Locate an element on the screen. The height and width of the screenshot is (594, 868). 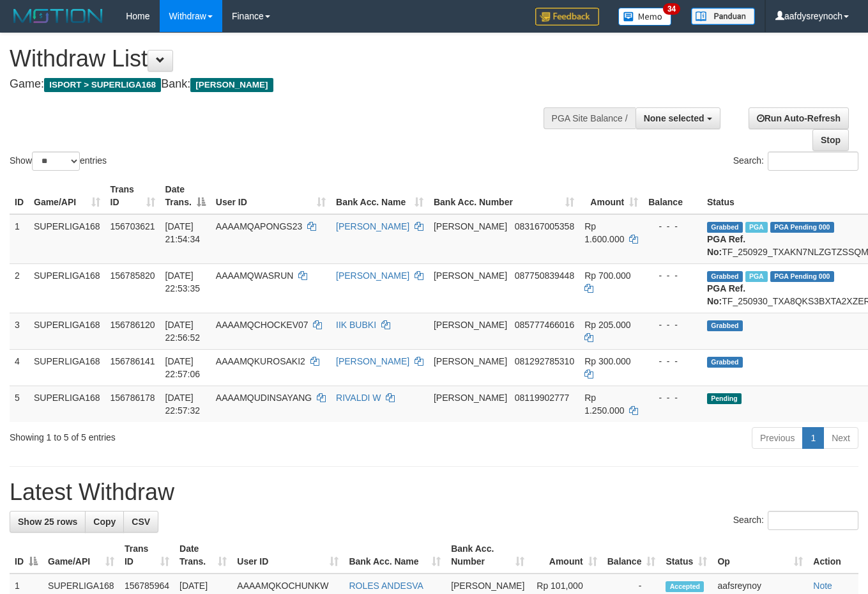
span: Copy 085777466016 to clipboard is located at coordinates (544, 325).